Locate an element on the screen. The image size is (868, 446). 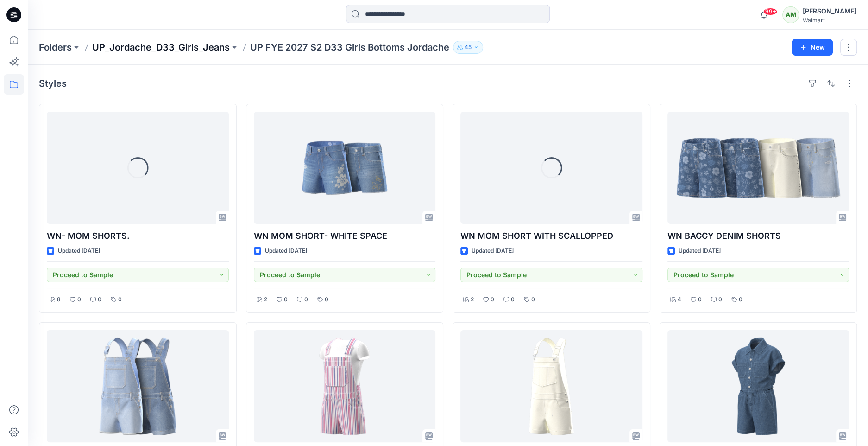
span: 99+ is located at coordinates (770, 12).